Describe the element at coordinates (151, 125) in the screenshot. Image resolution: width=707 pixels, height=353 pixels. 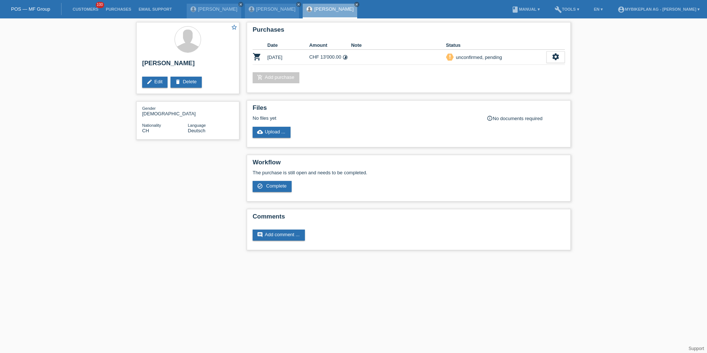
I see `span: Nationality` at that location.